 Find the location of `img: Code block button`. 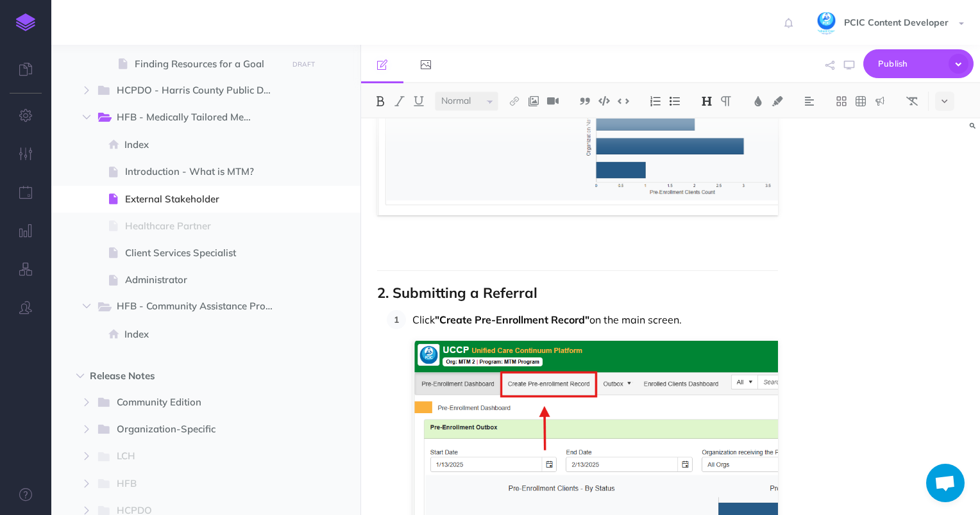

img: Code block button is located at coordinates (604, 101).